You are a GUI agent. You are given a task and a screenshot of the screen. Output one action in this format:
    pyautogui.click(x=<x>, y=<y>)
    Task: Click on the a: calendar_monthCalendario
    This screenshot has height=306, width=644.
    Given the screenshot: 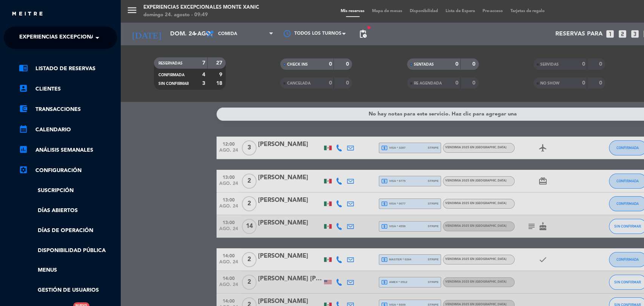 What is the action you would take?
    pyautogui.click(x=68, y=130)
    